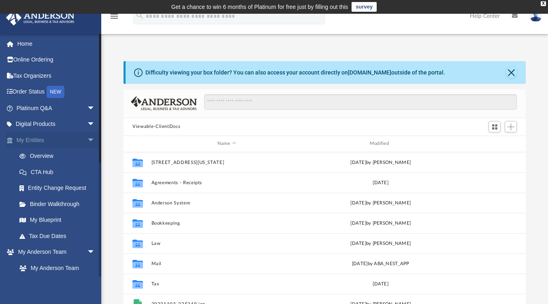 The width and height of the screenshot is (548, 304). What do you see at coordinates (114, 16) in the screenshot?
I see `i: menu` at bounding box center [114, 16].